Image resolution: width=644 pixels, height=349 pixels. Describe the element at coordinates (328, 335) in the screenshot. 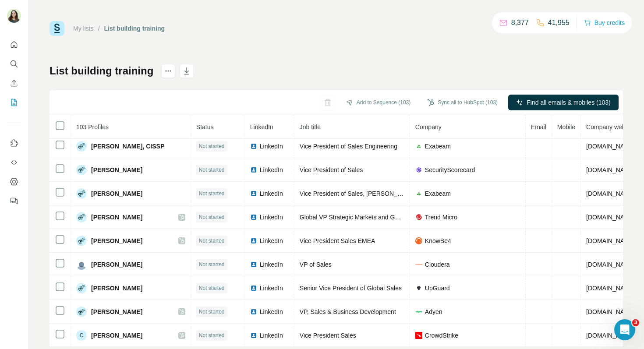

I see `span: Vice President Sales` at that location.